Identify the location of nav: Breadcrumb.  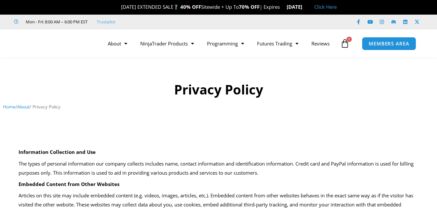
(218, 107).